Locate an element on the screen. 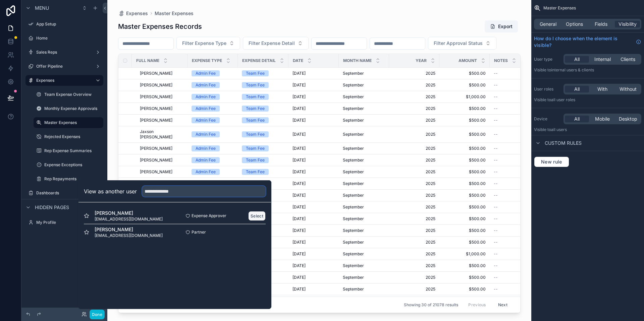 The height and width of the screenshot is (321, 644). span: Filter Expense Detail is located at coordinates (272, 43).